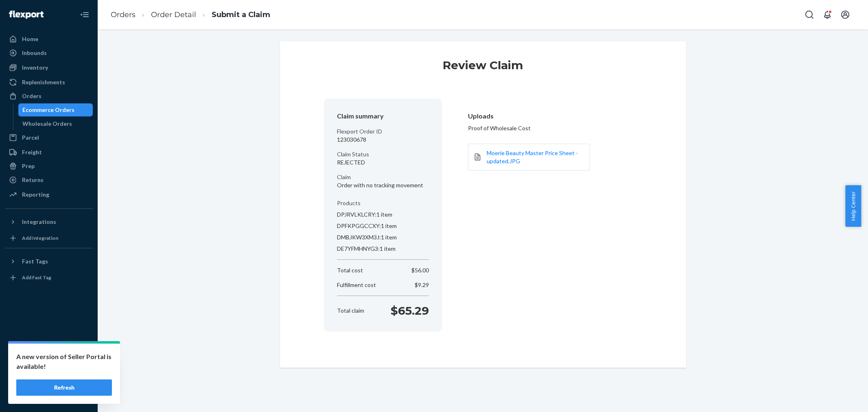 Image resolution: width=868 pixels, height=412 pixels. I want to click on a: Submit a Claim, so click(241, 14).